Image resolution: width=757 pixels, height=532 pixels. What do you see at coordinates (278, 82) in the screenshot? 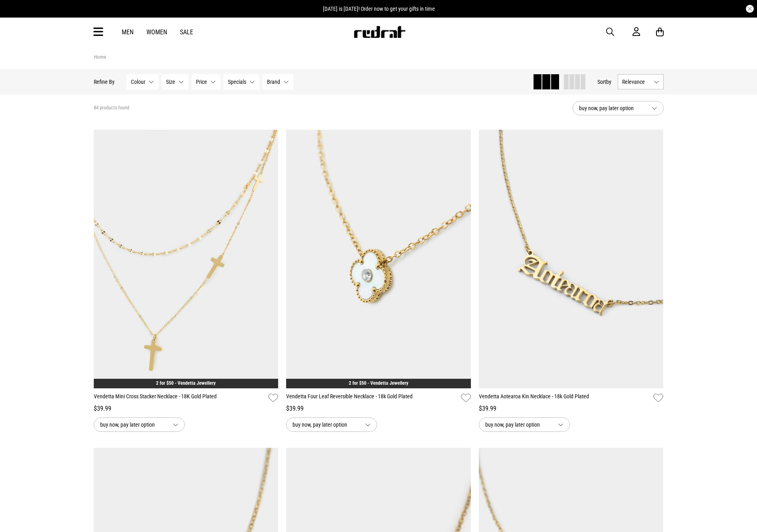
I see `button: Brand` at bounding box center [278, 82].